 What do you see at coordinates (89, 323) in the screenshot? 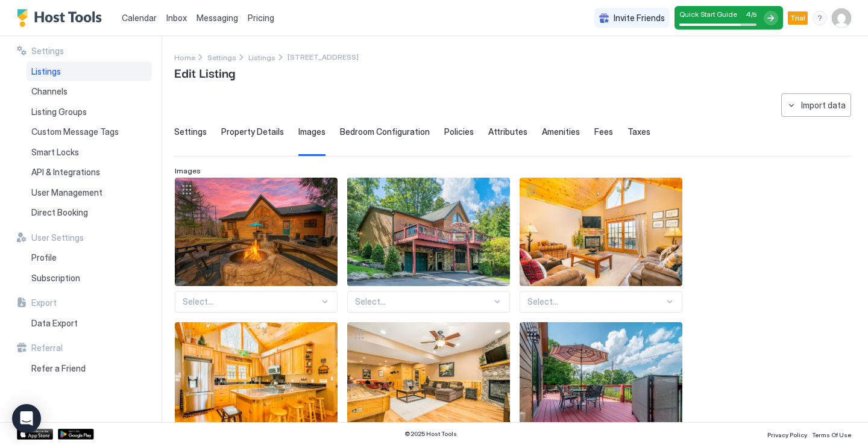
I see `a: Data Export` at bounding box center [89, 323].